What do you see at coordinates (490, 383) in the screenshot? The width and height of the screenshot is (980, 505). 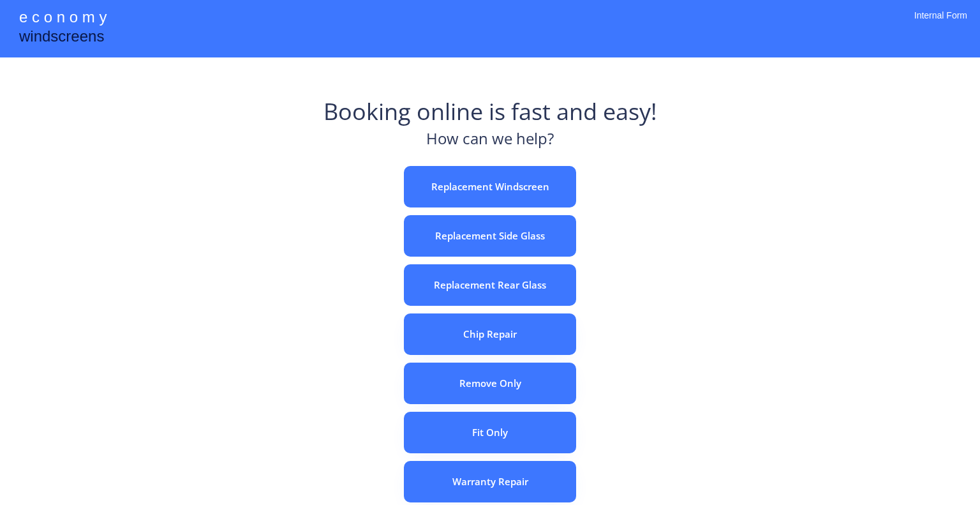 I see `button: Remove Only` at bounding box center [490, 383].